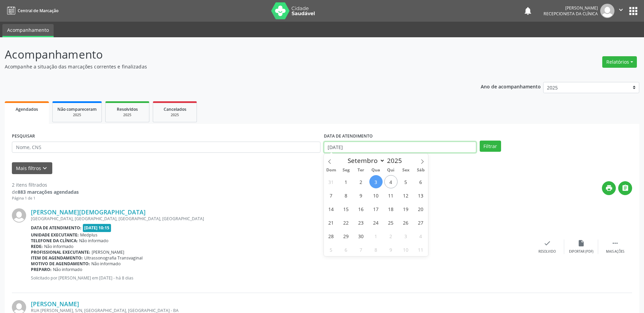 The width and height of the screenshot is (644, 313). Describe the element at coordinates (421, 250) in the screenshot. I see `span: Outubro 11, 2025` at that location.